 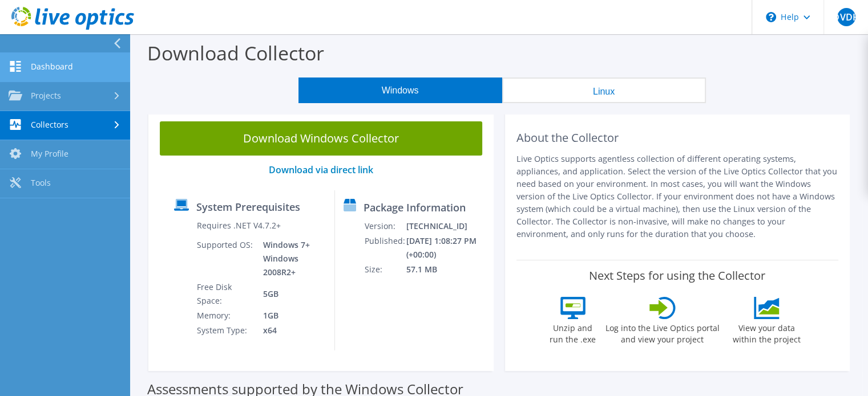 What do you see at coordinates (677, 276) in the screenshot?
I see `label: Next Steps for using the Collector` at bounding box center [677, 276].